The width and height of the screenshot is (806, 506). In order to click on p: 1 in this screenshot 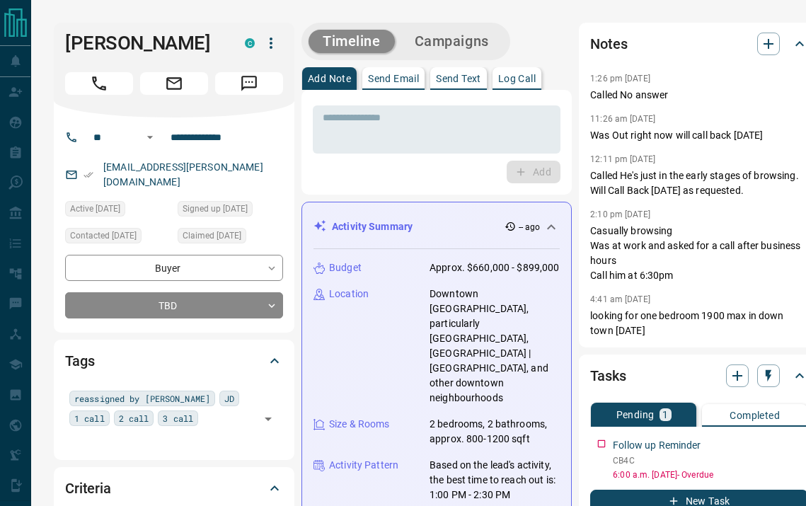, I will do `click(665, 414)`.